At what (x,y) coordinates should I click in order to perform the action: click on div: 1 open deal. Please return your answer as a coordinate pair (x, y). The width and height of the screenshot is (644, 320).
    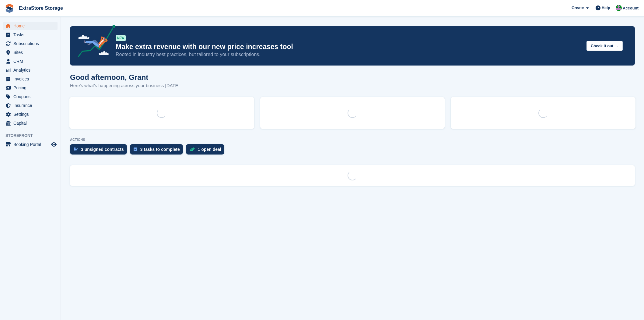
    Looking at the image, I should click on (209, 149).